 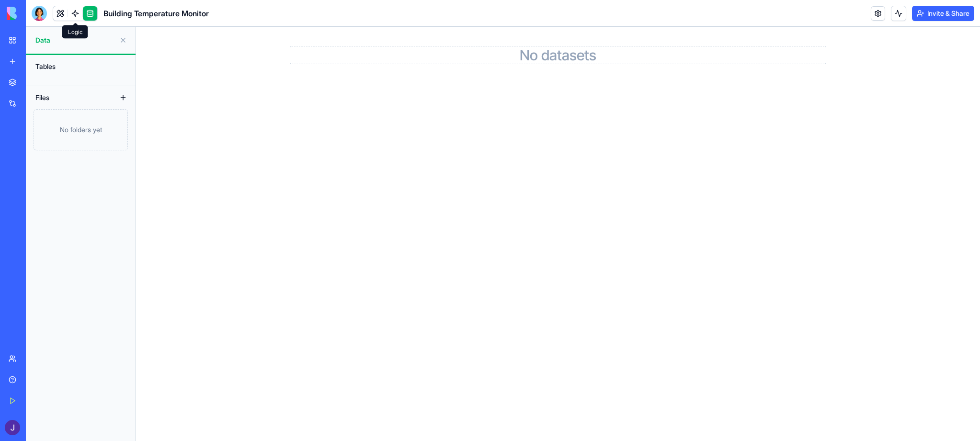 What do you see at coordinates (75, 32) in the screenshot?
I see `div: Logic` at bounding box center [75, 32].